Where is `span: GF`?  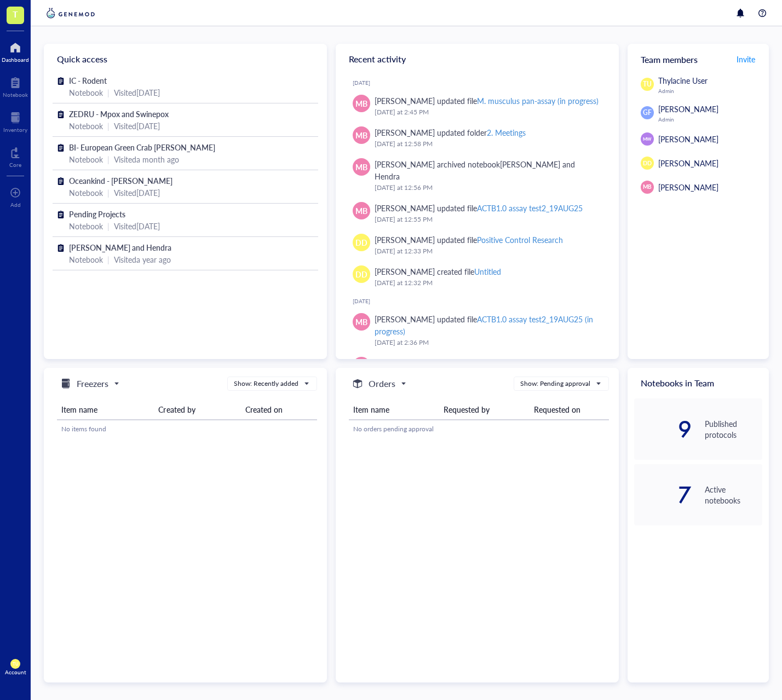 span: GF is located at coordinates (647, 112).